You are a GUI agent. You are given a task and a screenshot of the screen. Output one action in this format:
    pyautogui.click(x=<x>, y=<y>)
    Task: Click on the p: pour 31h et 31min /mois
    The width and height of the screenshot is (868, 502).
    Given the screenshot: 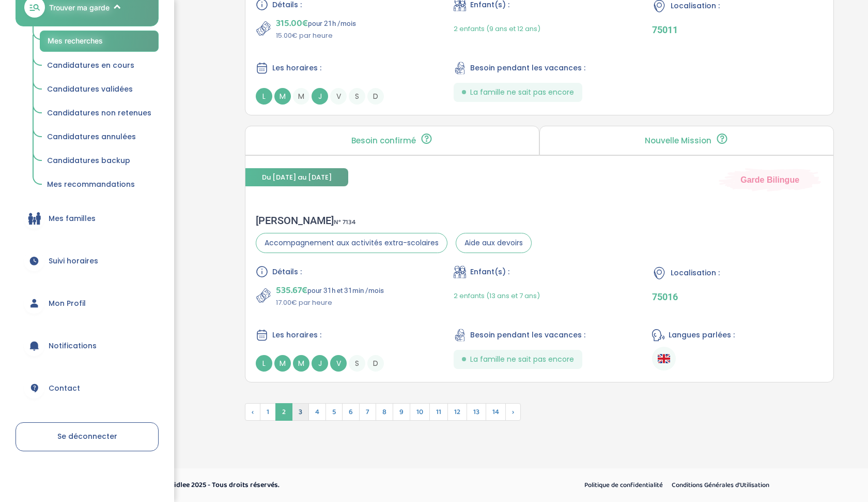 What is the action you would take?
    pyautogui.click(x=330, y=290)
    